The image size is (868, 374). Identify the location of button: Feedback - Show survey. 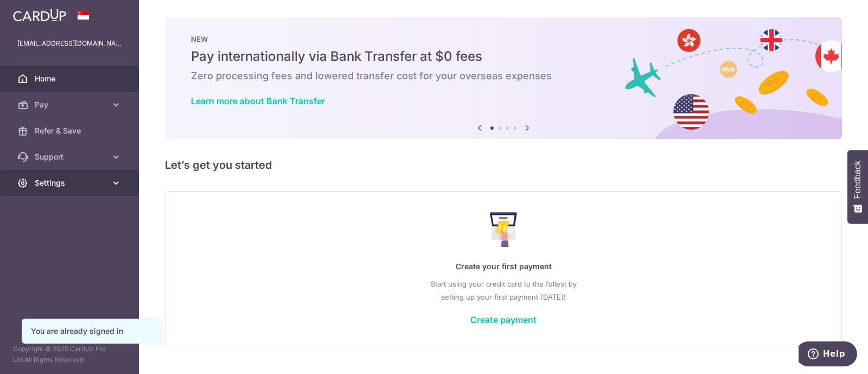
(858, 187).